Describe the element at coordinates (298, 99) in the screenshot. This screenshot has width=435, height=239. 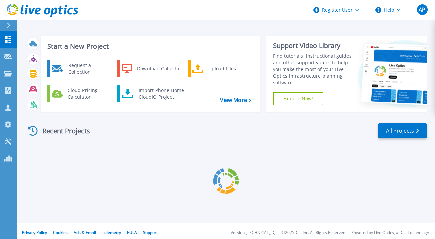
I see `a: Explore Now!` at that location.